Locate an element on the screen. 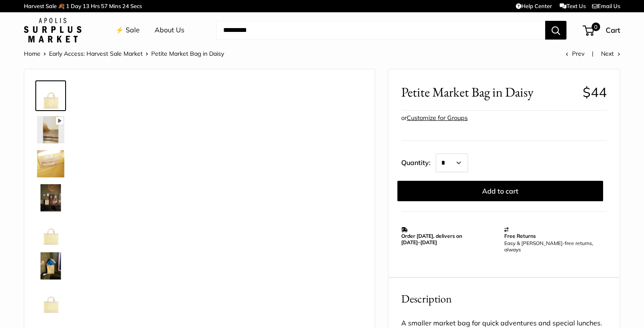 The height and width of the screenshot is (328, 644). a: 0 Cart is located at coordinates (602, 30).